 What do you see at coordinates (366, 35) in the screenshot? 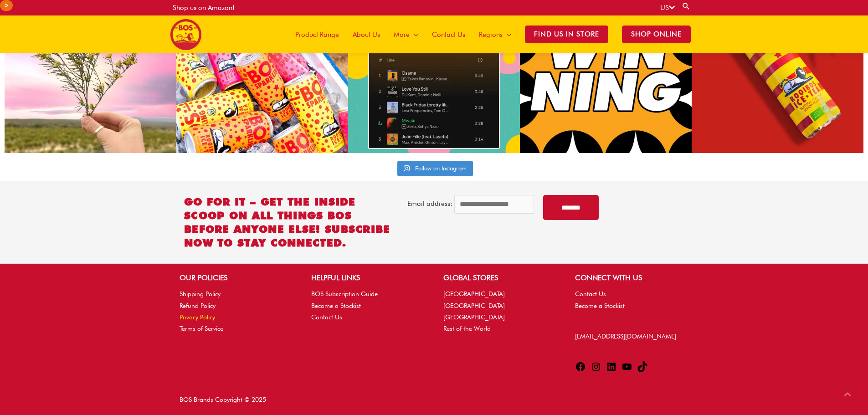
I see `span: About Us` at bounding box center [366, 35].